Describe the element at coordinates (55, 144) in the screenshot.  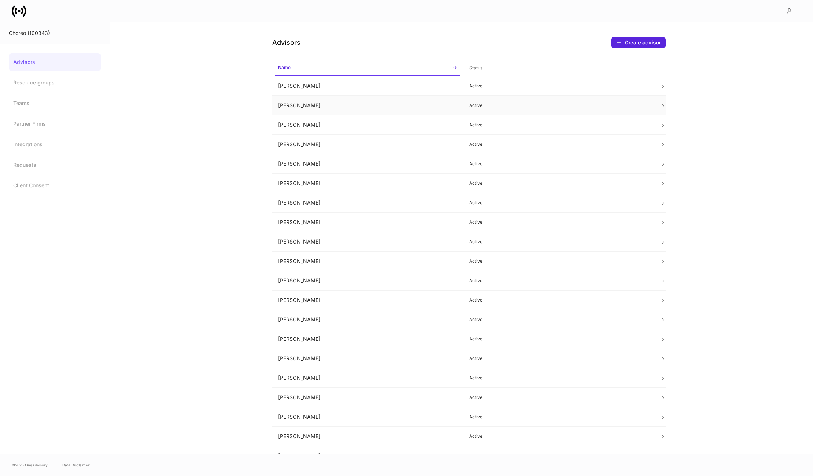
I see `a: Integrations` at that location.